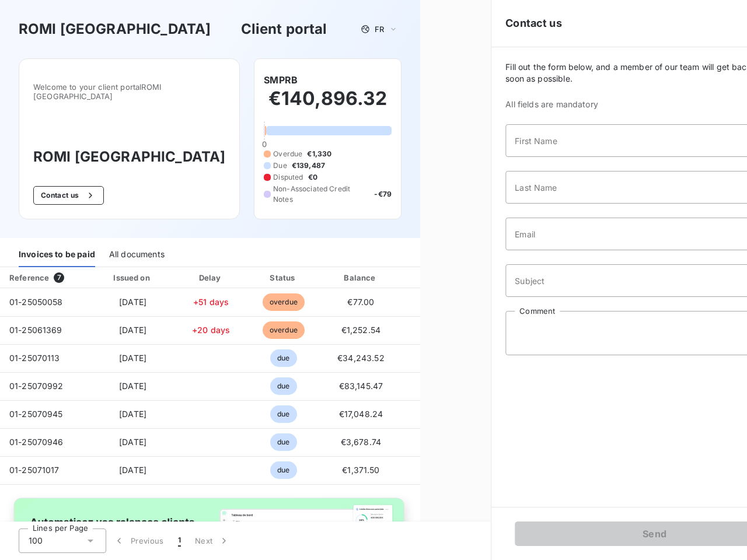 This screenshot has height=560, width=747. I want to click on div: PDF, so click(433, 278).